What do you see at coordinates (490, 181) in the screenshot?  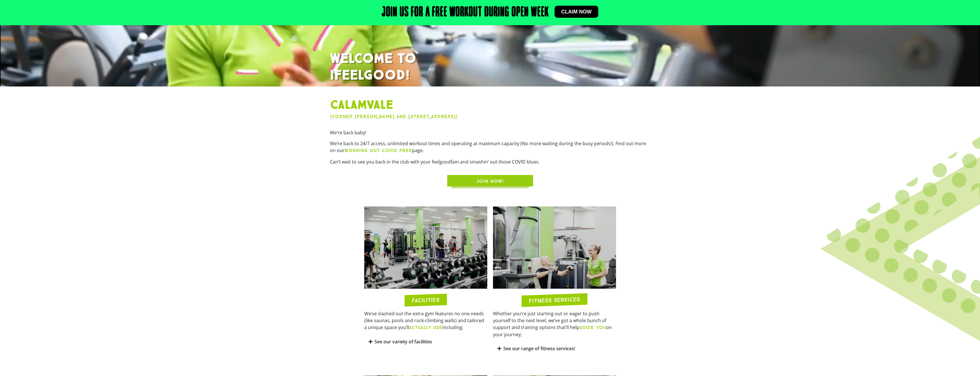 I see `a: JOIN NOW!` at bounding box center [490, 181].